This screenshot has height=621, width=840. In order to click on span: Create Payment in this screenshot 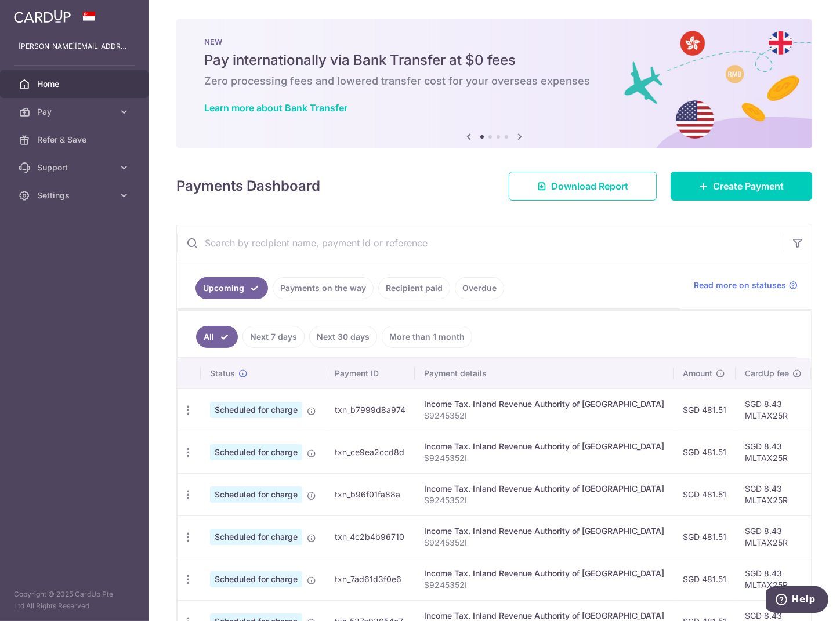, I will do `click(749, 187)`.